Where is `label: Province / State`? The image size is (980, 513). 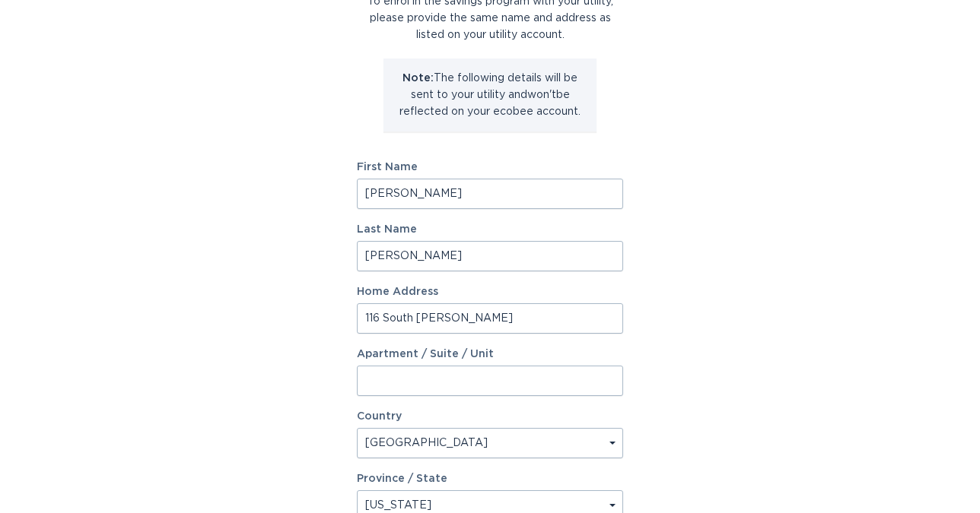 label: Province / State is located at coordinates (401, 480).